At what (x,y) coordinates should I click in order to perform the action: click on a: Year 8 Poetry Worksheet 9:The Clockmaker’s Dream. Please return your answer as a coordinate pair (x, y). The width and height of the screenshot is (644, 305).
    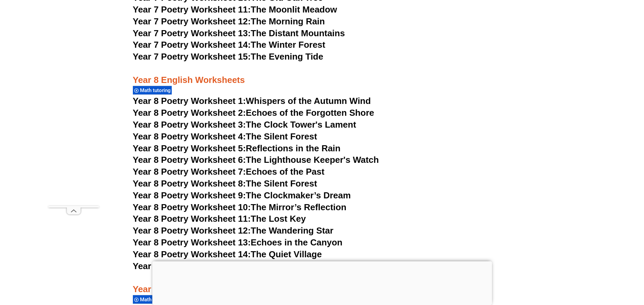
    Looking at the image, I should click on (242, 195).